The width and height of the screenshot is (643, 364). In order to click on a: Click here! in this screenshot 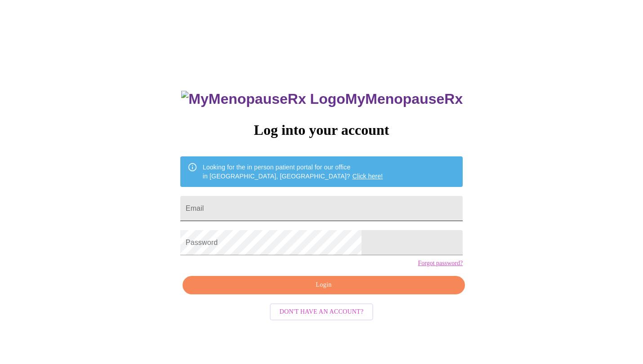, I will do `click(368, 176)`.